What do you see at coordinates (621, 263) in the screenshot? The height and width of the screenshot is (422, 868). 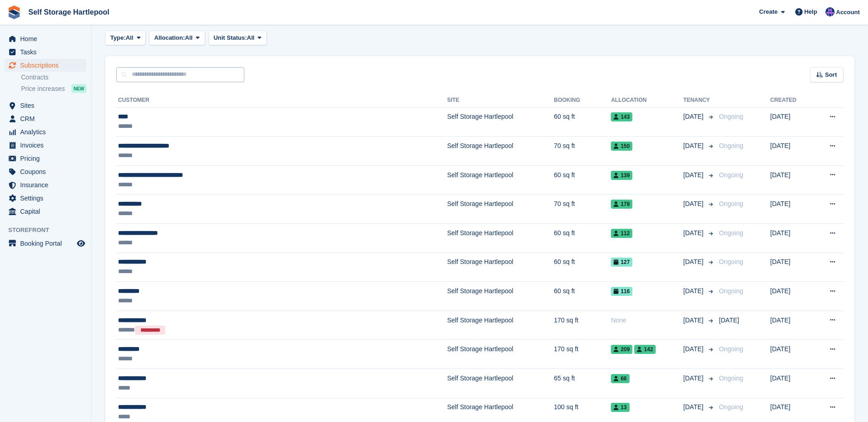 I see `span: 127` at bounding box center [621, 263].